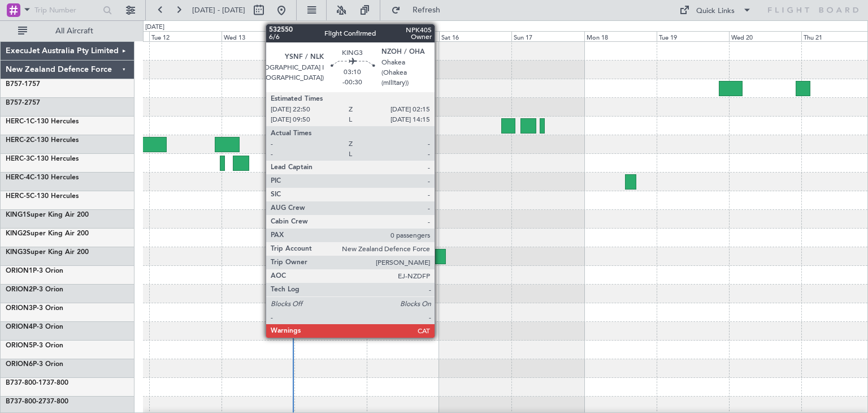  Describe the element at coordinates (18, 196) in the screenshot. I see `span: HERC-5` at that location.